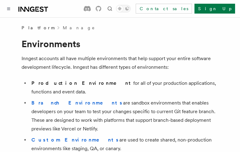 Image resolution: width=240 pixels, height=152 pixels. Describe the element at coordinates (77, 103) in the screenshot. I see `strong: Branch Environments` at that location.